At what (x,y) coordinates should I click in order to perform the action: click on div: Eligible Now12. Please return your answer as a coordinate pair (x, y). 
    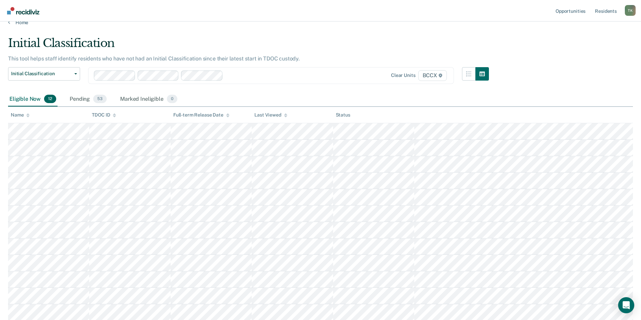
    Looking at the image, I should click on (33, 100).